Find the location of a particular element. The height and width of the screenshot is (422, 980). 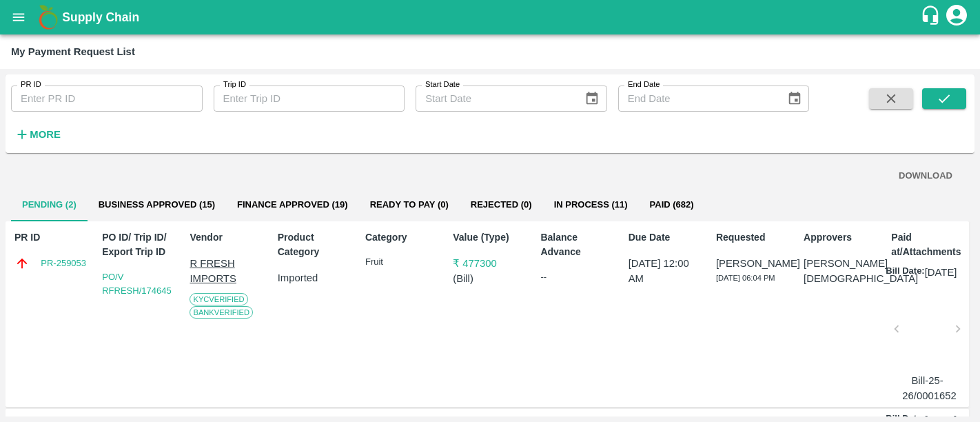

div: account of current user is located at coordinates (957, 17).